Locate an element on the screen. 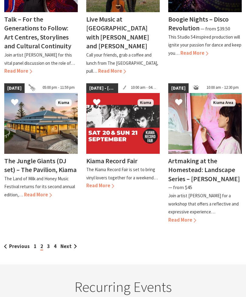 The height and width of the screenshot is (297, 246). button: Click to Favourite Kiama Record Fair is located at coordinates (97, 103).